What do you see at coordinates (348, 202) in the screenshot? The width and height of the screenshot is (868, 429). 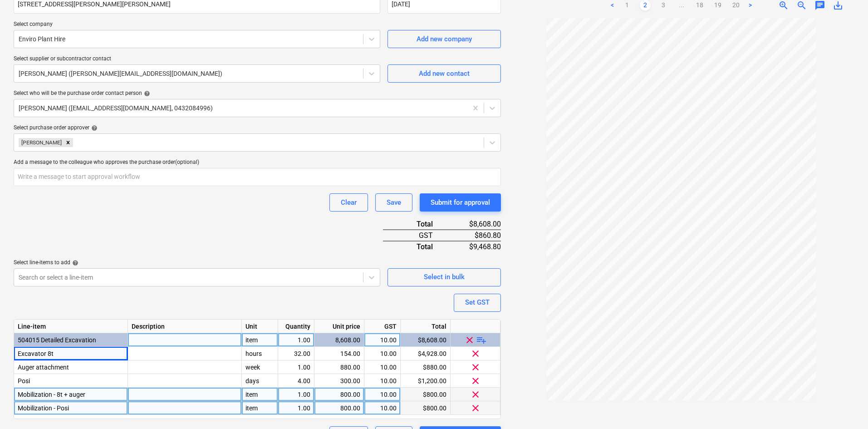 I see `div: Clear` at bounding box center [348, 202].